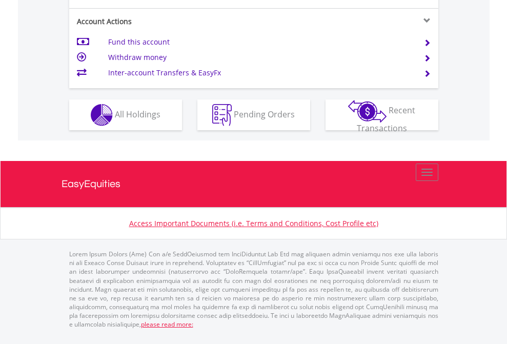  What do you see at coordinates (137, 114) in the screenshot?
I see `span: All Holdings` at bounding box center [137, 114].